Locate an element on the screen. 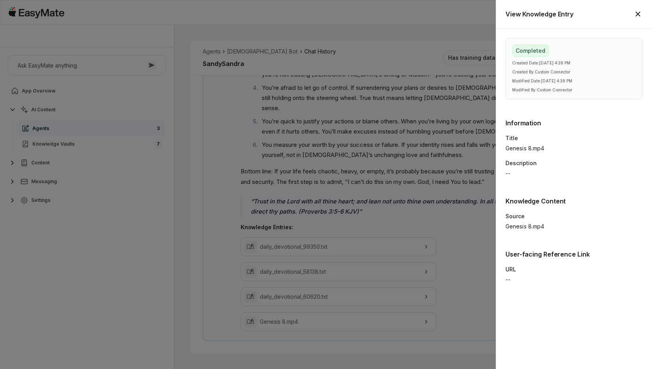 The image size is (652, 369). h2: View Knowledge Entry is located at coordinates (540, 14).